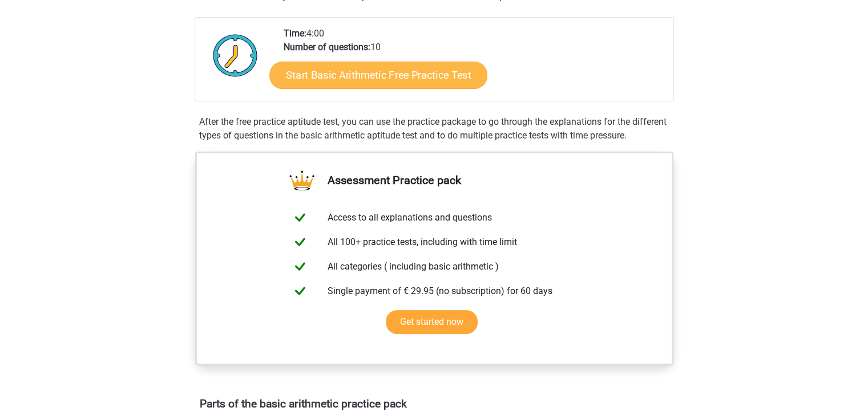 The image size is (868, 416). I want to click on h4: Parts of the basic arithmetic practice pack, so click(434, 404).